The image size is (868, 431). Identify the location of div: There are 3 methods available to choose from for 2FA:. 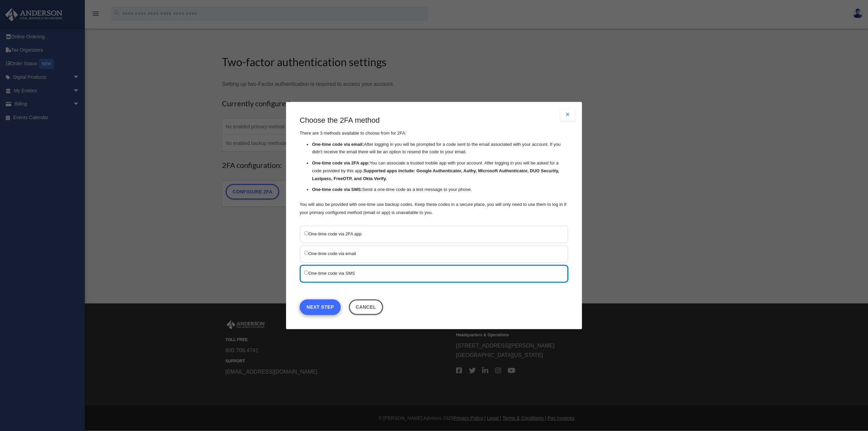
(434, 166).